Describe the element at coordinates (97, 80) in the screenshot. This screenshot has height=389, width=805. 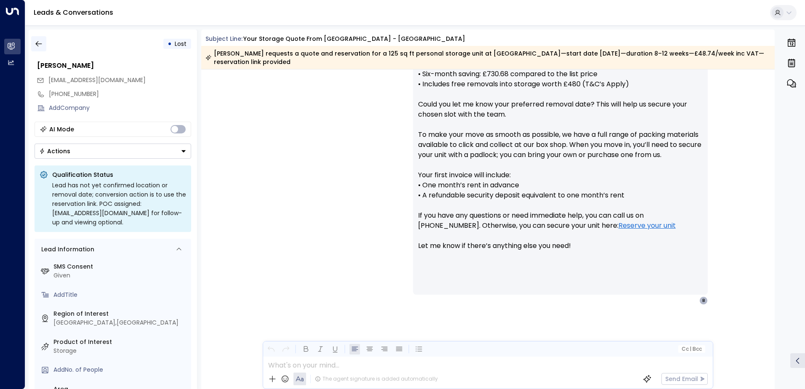
I see `span: Brittanywhelan10@yahoo.com` at that location.